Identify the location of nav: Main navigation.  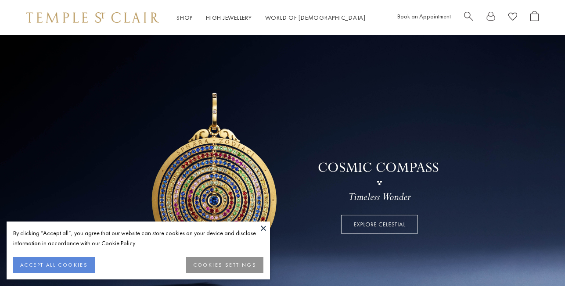
(271, 18).